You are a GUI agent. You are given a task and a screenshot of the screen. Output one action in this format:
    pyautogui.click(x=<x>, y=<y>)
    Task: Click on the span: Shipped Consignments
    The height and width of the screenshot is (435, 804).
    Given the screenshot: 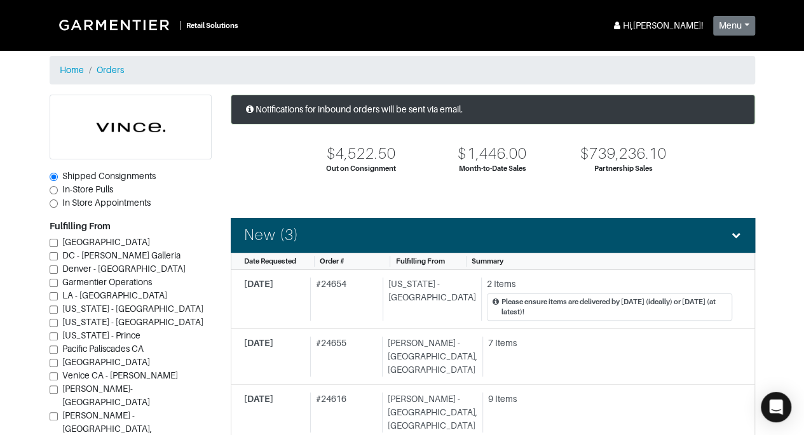 What is the action you would take?
    pyautogui.click(x=109, y=176)
    